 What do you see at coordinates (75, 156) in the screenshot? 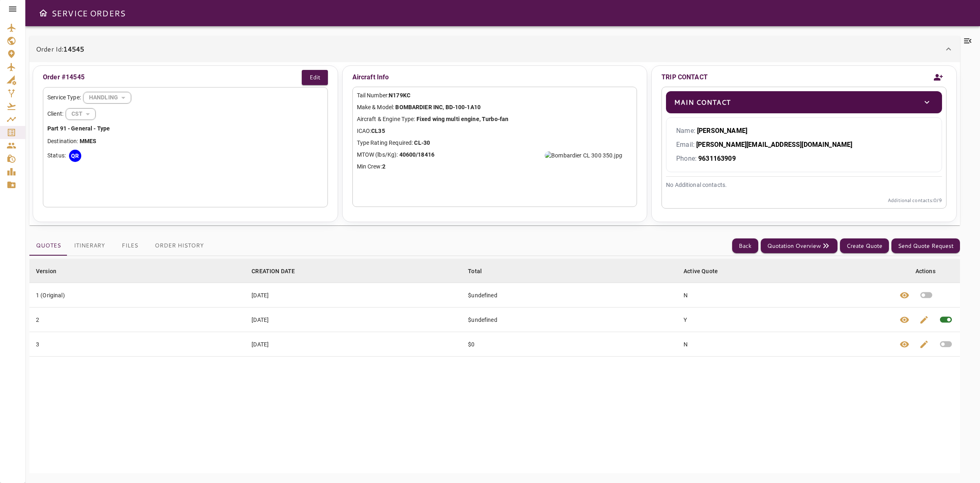
I see `div: QR` at bounding box center [75, 156].